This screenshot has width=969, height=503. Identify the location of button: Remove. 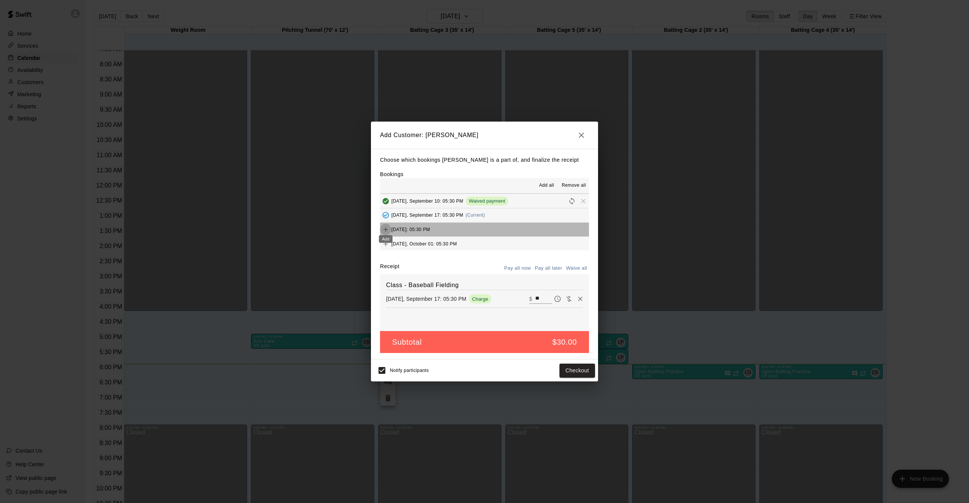
(580, 299).